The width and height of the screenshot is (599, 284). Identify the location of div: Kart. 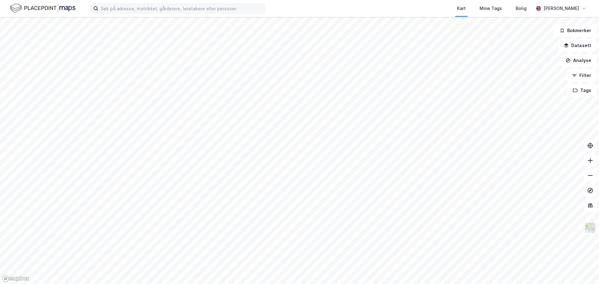
(461, 8).